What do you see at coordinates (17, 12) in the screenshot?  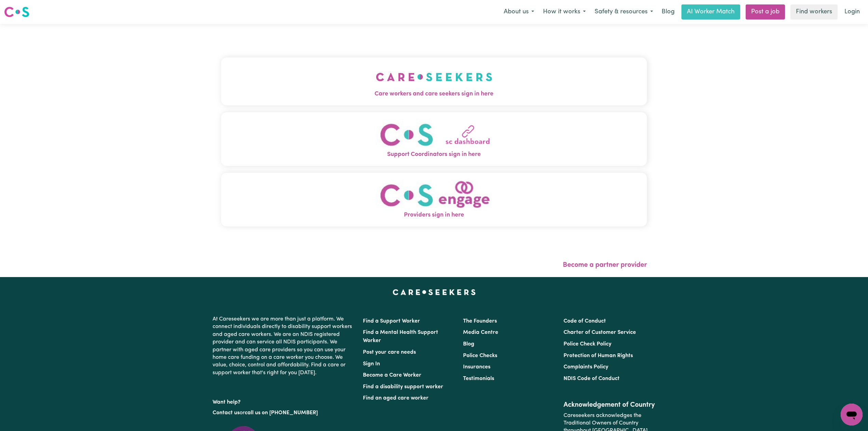 I see `img: Careseekers logo` at bounding box center [17, 12].